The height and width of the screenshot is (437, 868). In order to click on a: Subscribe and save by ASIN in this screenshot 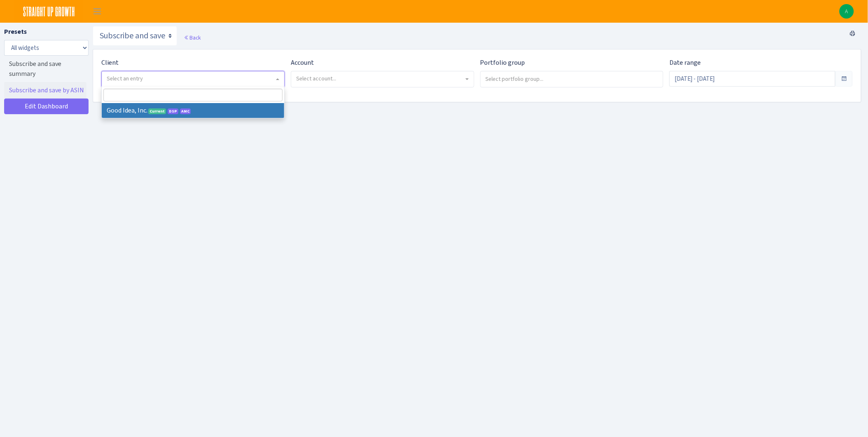, I will do `click(45, 90)`.